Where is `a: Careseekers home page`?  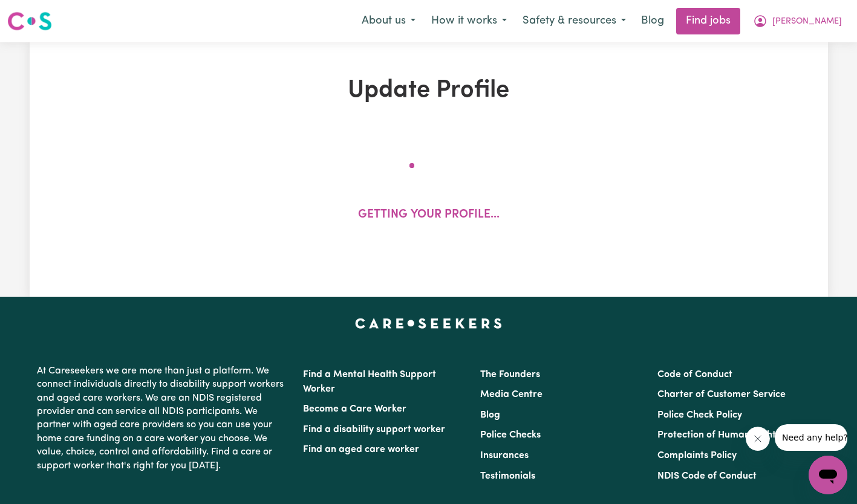 a: Careseekers home page is located at coordinates (428, 323).